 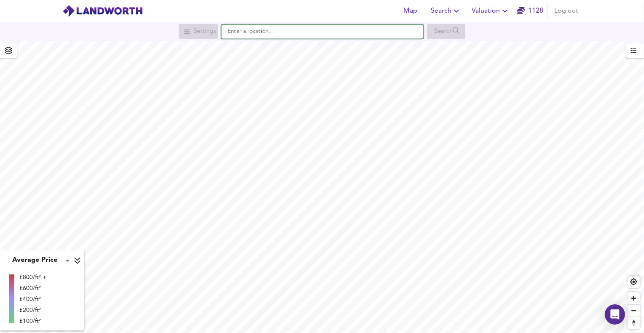 What do you see at coordinates (33, 288) in the screenshot?
I see `div: £600/ft²` at bounding box center [33, 288].